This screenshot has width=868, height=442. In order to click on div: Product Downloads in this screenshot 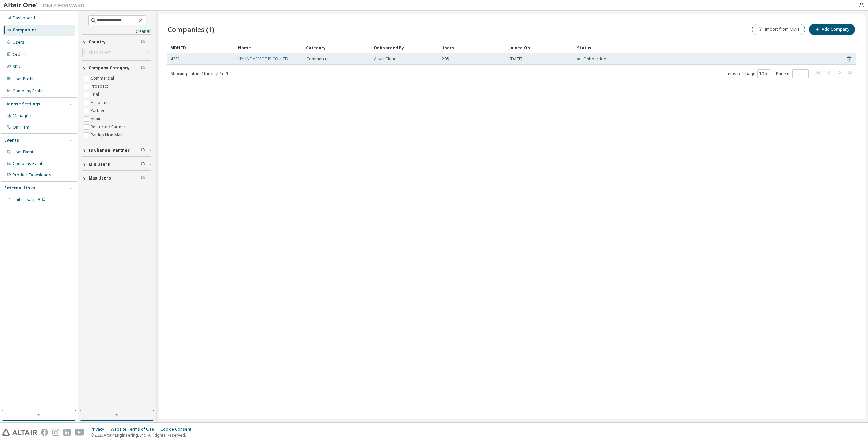, I will do `click(32, 175)`.